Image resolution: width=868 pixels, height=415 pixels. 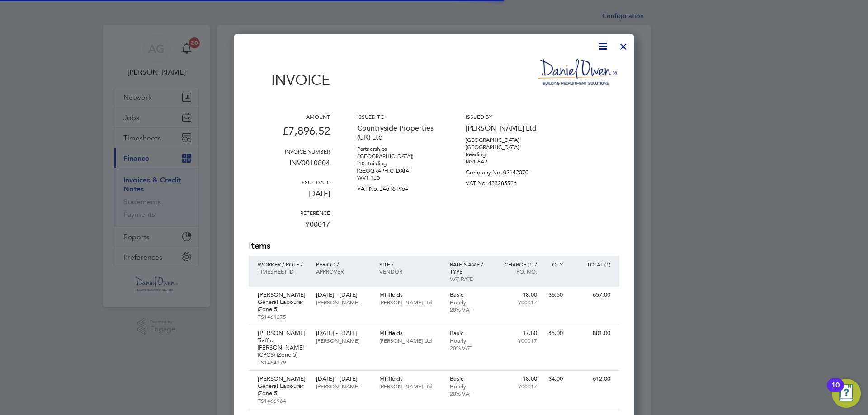 What do you see at coordinates (410, 264) in the screenshot?
I see `p: Site /` at bounding box center [410, 264].